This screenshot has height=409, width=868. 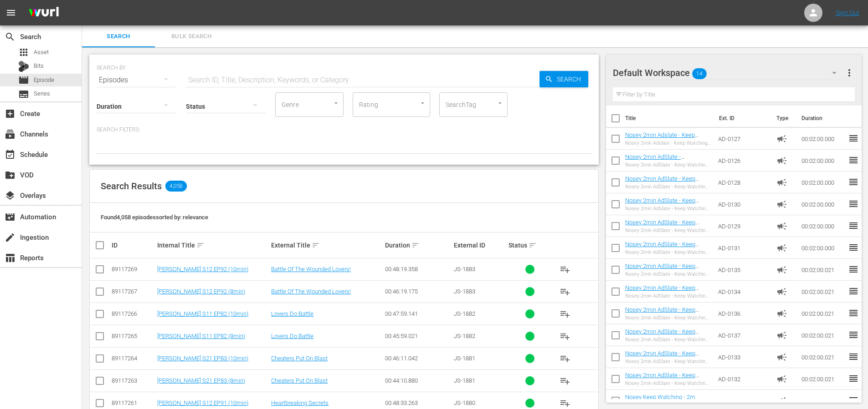 I want to click on td: AD-0132, so click(x=744, y=379).